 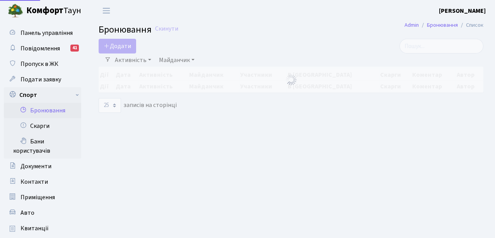 What do you see at coordinates (39, 64) in the screenshot?
I see `span: Пропуск в ЖК` at bounding box center [39, 64].